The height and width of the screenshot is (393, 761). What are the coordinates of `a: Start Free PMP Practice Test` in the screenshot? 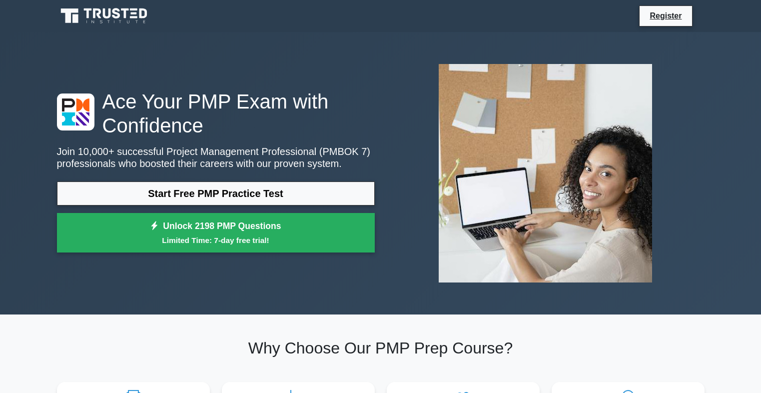 It's located at (216, 193).